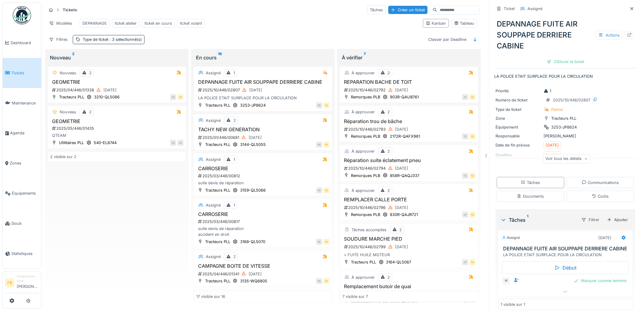 This screenshot has height=311, width=644. I want to click on h3: TACHY NEW GENERATION, so click(263, 129).